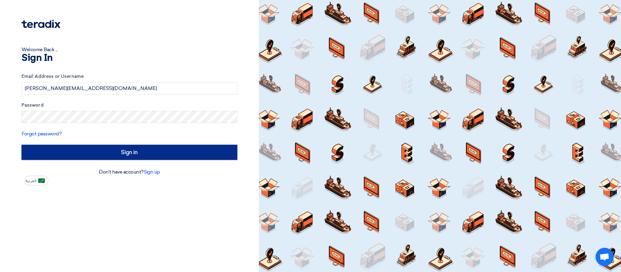  Describe the element at coordinates (129, 88) in the screenshot. I see `input: Enter your business email or username` at that location.